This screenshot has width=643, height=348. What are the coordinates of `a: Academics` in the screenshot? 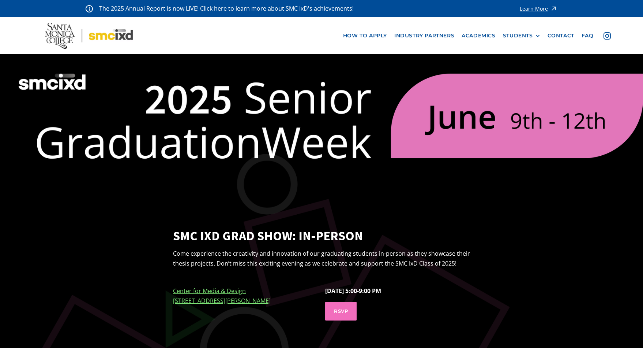 It's located at (479, 35).